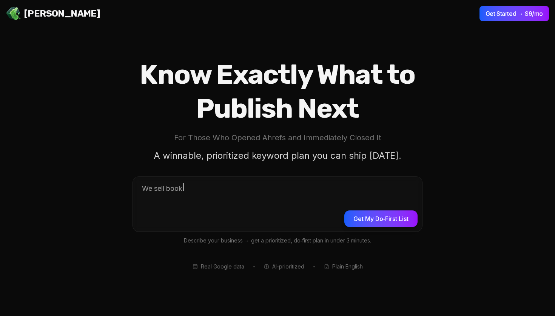 The image size is (555, 316). What do you see at coordinates (514, 14) in the screenshot?
I see `button: Get Started → $9/mo` at bounding box center [514, 14].